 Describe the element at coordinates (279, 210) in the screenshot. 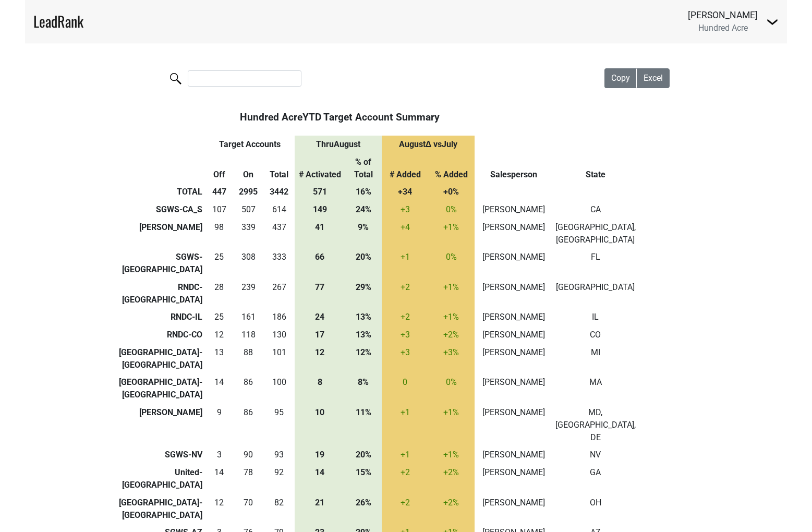

I see `td: 614` at that location.